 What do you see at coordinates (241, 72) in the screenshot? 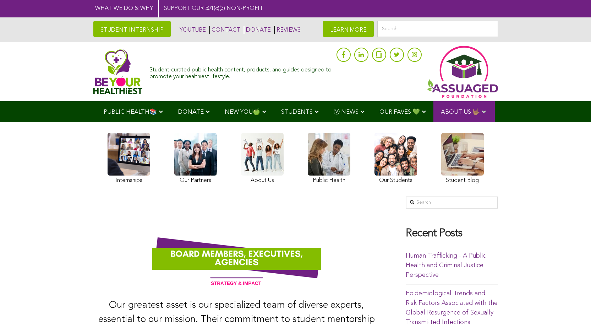
I see `div: Student-curated public health content, products, and guides designed to promote your healthiest l...` at bounding box center [241, 72].